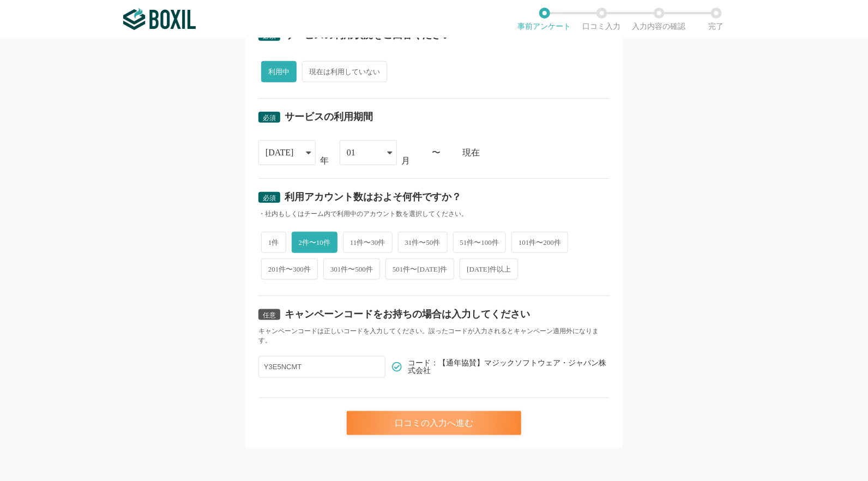  I want to click on span: 利用中, so click(278, 71).